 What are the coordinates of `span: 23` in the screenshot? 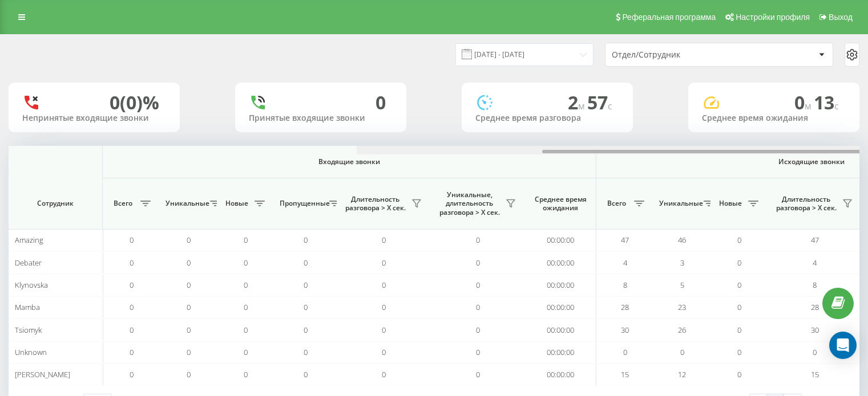 It's located at (682, 307).